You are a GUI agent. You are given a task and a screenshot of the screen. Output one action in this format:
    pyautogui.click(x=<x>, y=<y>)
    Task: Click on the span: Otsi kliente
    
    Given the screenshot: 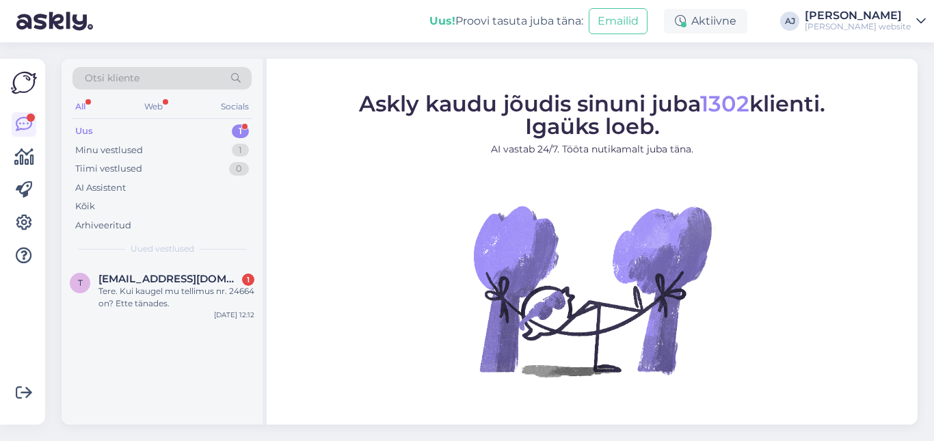 What is the action you would take?
    pyautogui.click(x=112, y=78)
    